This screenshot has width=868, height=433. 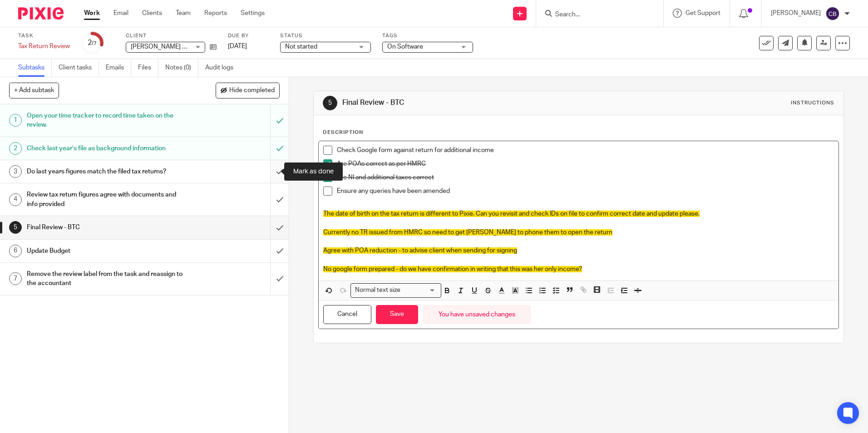 I want to click on div: Instructions, so click(x=813, y=103).